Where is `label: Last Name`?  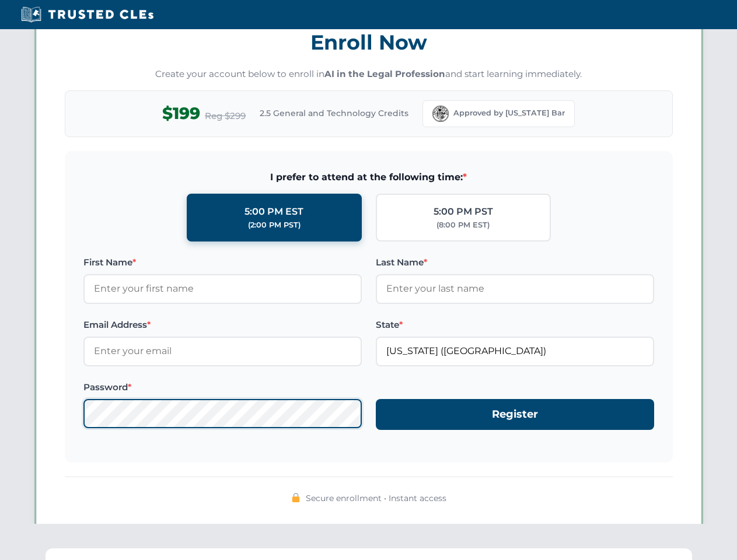
label: Last Name is located at coordinates (514, 262).